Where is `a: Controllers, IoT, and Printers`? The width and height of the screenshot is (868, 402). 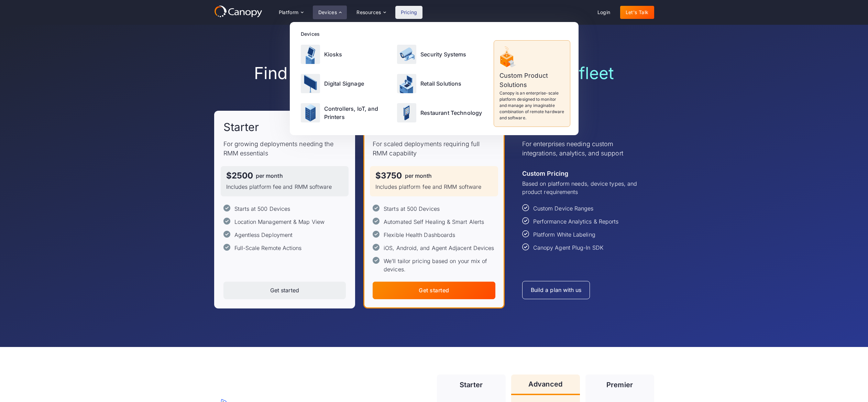 a: Controllers, IoT, and Printers is located at coordinates (345, 113).